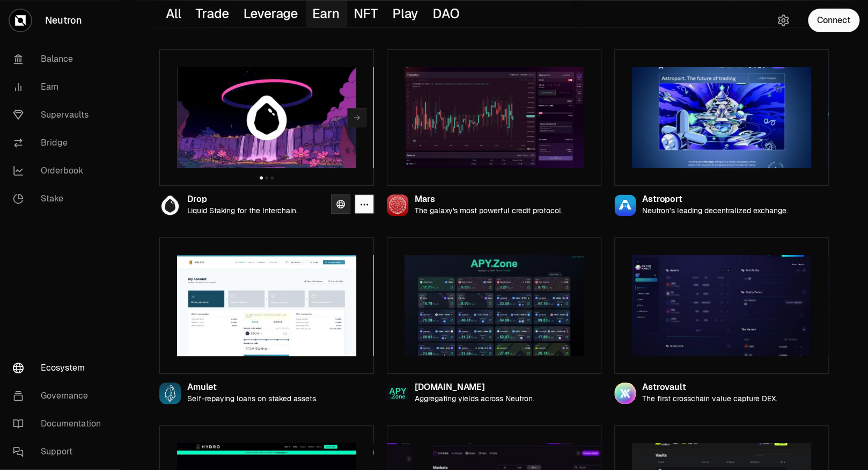  I want to click on a: Supervaults, so click(60, 115).